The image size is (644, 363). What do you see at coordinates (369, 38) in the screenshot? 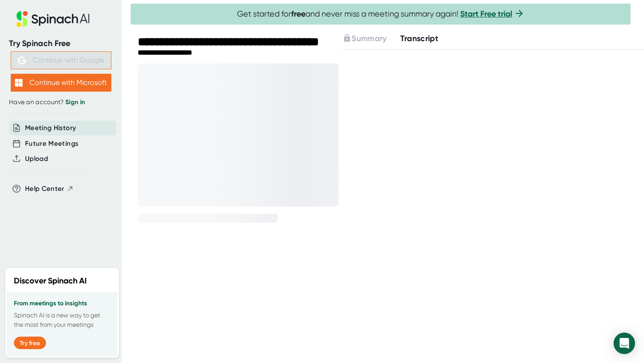
I see `span: Summary` at bounding box center [369, 38].